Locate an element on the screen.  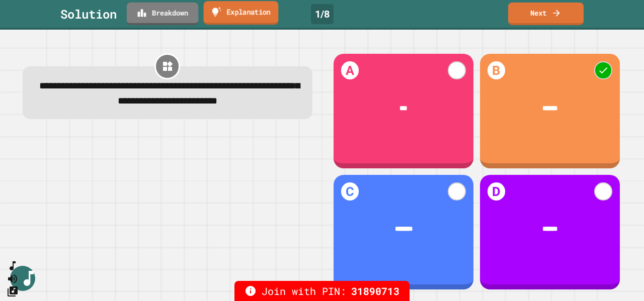
div: Solution is located at coordinates (88, 14).